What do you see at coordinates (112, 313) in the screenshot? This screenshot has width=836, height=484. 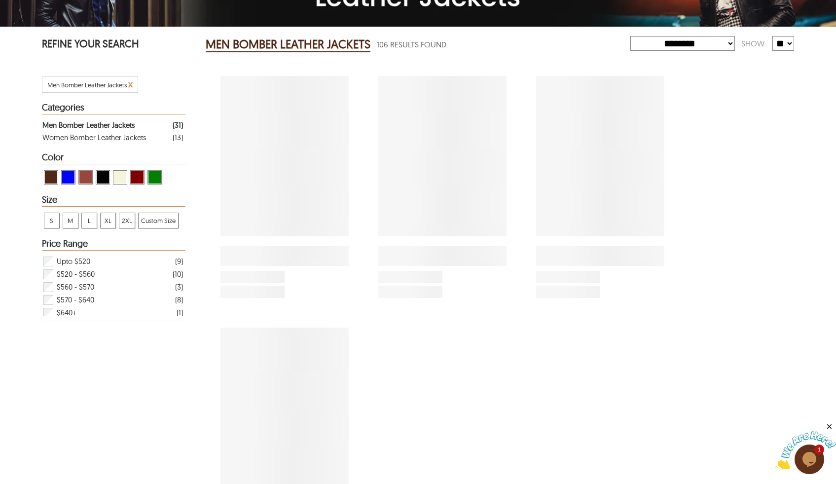 I see `div: Filter $640+ Men Bomber Leather Jackets` at bounding box center [112, 313].